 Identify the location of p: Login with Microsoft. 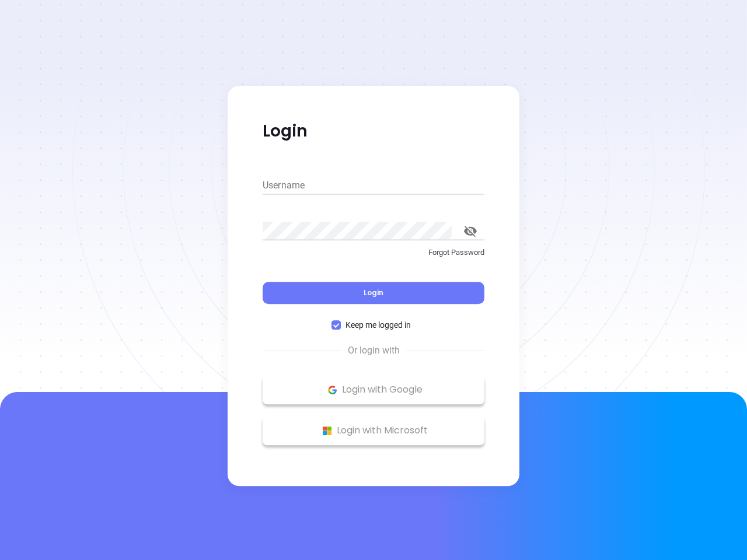
(374, 430).